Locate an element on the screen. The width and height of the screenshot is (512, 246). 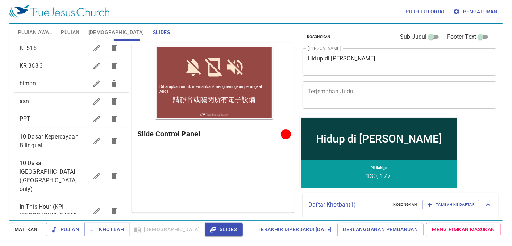
span: asn is located at coordinates (24, 101).